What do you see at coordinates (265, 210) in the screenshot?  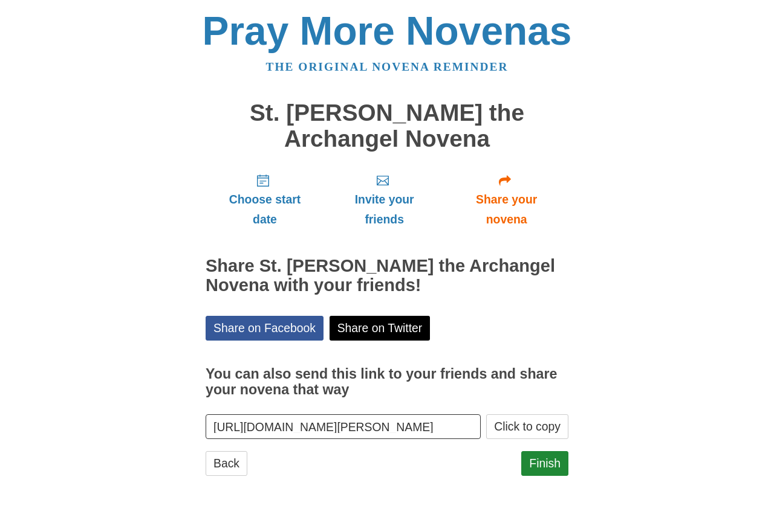 I see `span: Choose start date` at bounding box center [265, 210].